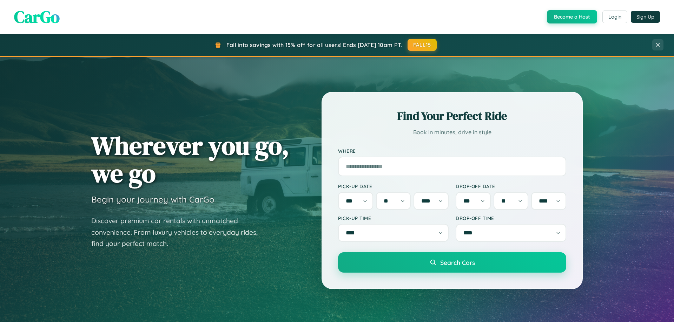 This screenshot has width=674, height=322. What do you see at coordinates (179, 233) in the screenshot?
I see `p: Discover premium car rentals with unmatched convenience. From luxury vehicles to everyday rides, ...` at bounding box center [179, 233].